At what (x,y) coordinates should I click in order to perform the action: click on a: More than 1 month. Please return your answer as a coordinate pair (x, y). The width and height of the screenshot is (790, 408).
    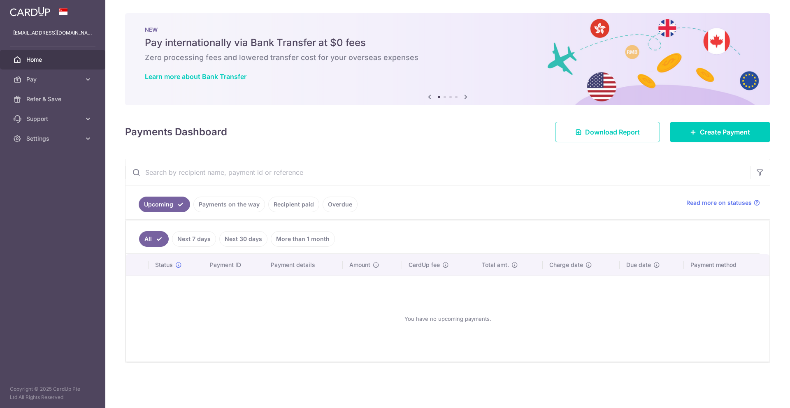
    Looking at the image, I should click on (303, 239).